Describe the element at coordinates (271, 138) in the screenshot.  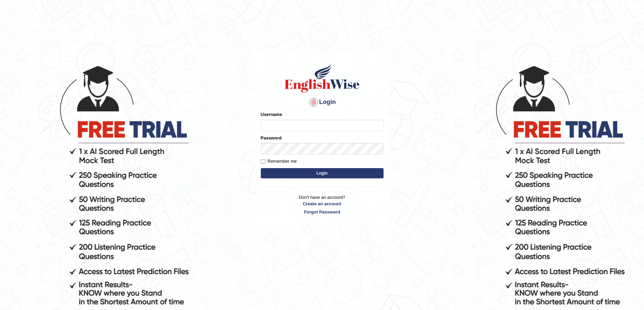
I see `label: Password` at that location.